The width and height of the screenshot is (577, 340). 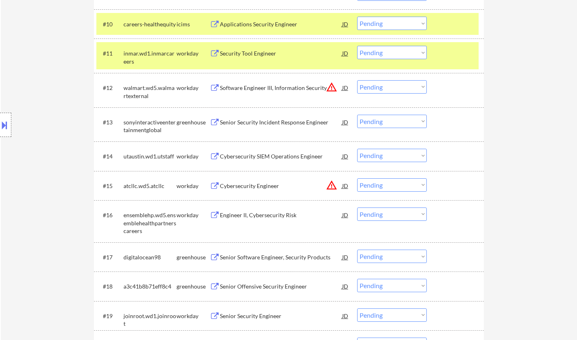 I want to click on div: Senior Security Incident Response Engineer, so click(x=281, y=122).